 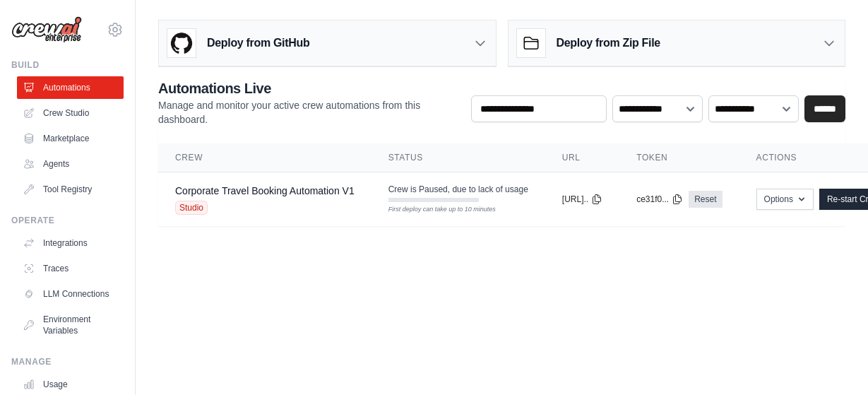 What do you see at coordinates (265, 191) in the screenshot?
I see `a: Corporate Travel Booking Automation V1` at bounding box center [265, 191].